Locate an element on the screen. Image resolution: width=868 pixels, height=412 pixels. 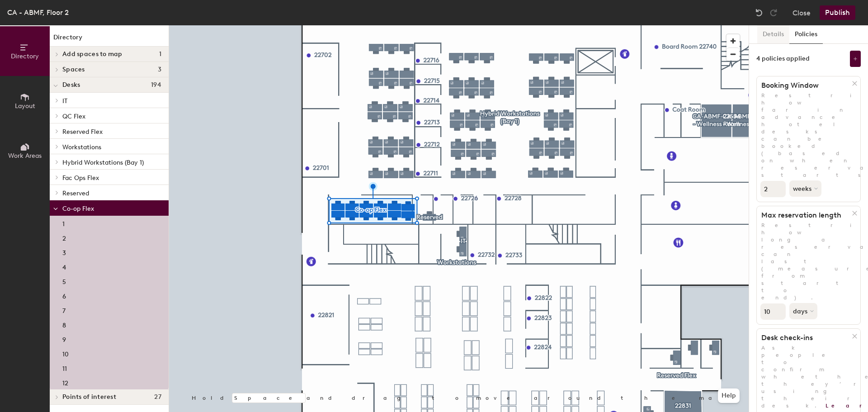
span: Desks is located at coordinates (71, 85).